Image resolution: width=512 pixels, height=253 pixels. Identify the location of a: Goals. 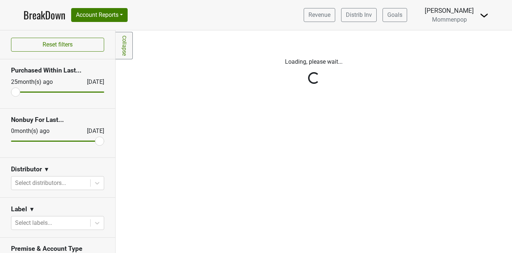
(394, 15).